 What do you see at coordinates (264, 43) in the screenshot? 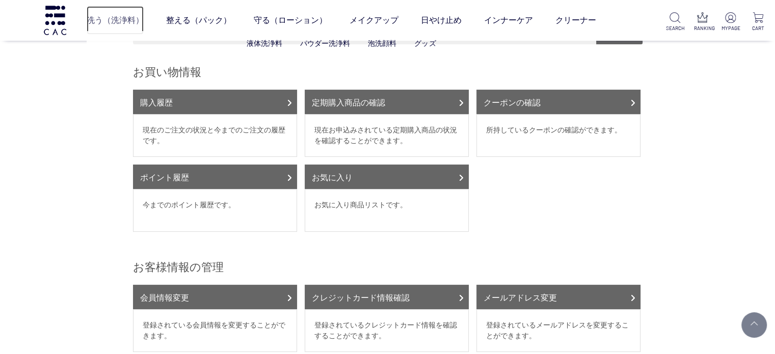
I see `a: 液体洗浄料` at bounding box center [264, 43].